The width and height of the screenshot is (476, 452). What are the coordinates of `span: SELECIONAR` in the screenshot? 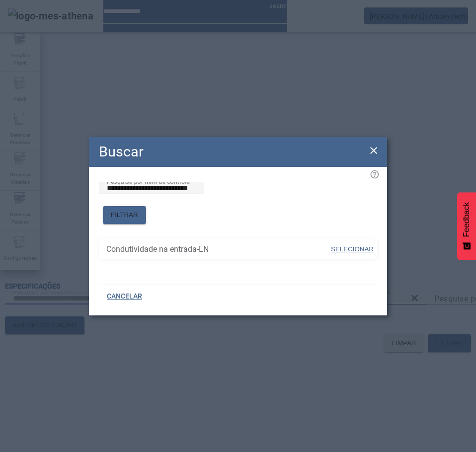 It's located at (352, 249).